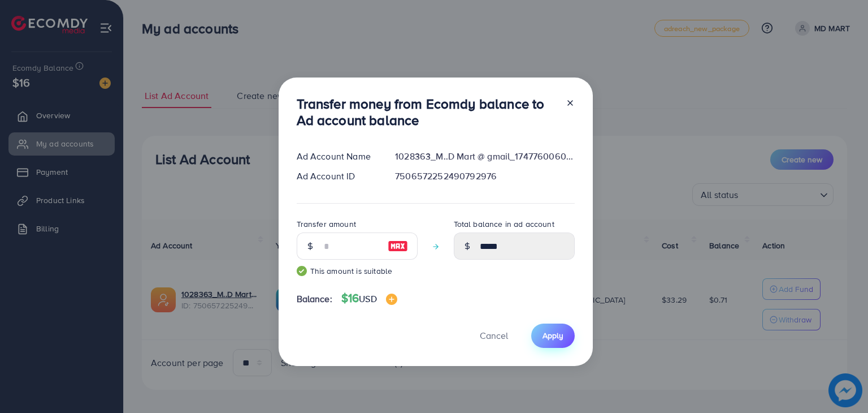 The image size is (868, 413). Describe the element at coordinates (494, 336) in the screenshot. I see `button: Cancel` at that location.